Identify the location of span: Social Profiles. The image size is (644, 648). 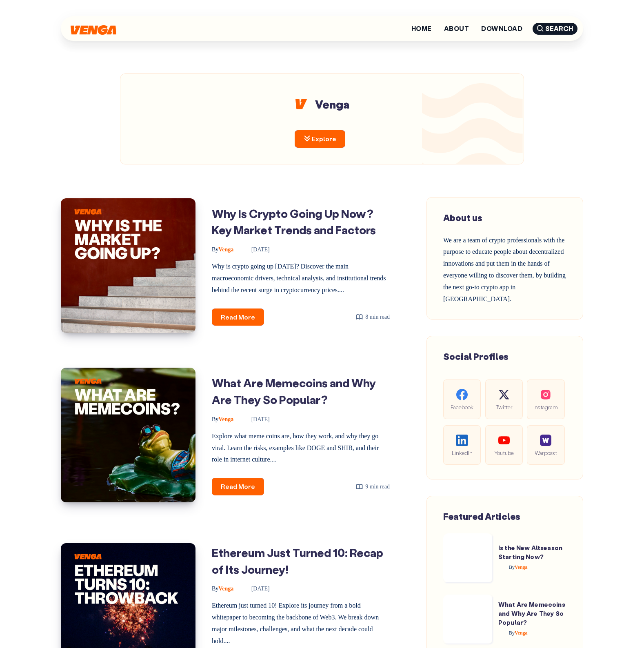
(476, 356).